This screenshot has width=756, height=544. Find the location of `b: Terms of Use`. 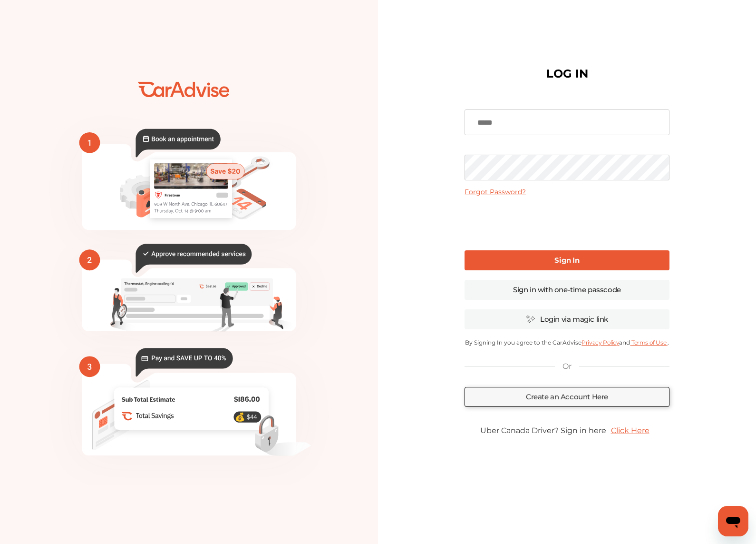

b: Terms of Use is located at coordinates (649, 342).